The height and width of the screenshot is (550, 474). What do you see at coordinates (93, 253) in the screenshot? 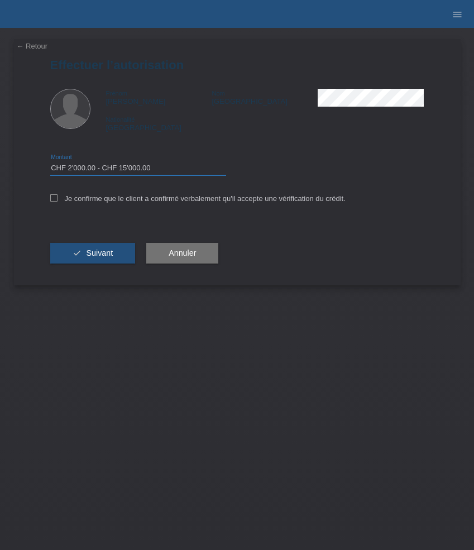
I see `button: check Suivant` at bounding box center [93, 253].